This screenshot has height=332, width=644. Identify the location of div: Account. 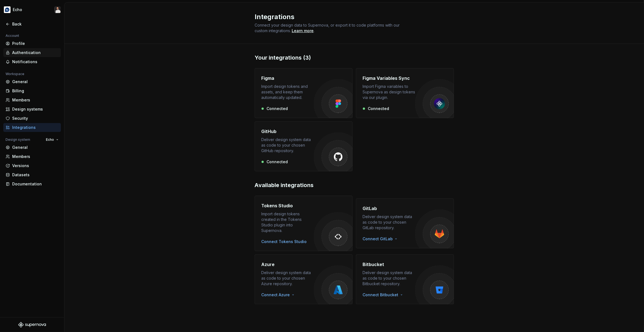
(12, 36).